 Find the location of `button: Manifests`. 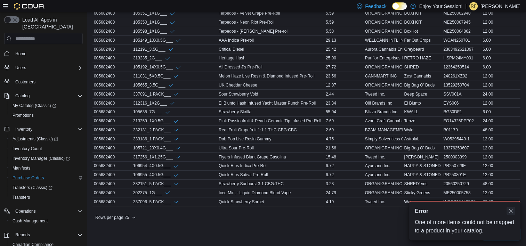

button: Manifests is located at coordinates (46, 168).